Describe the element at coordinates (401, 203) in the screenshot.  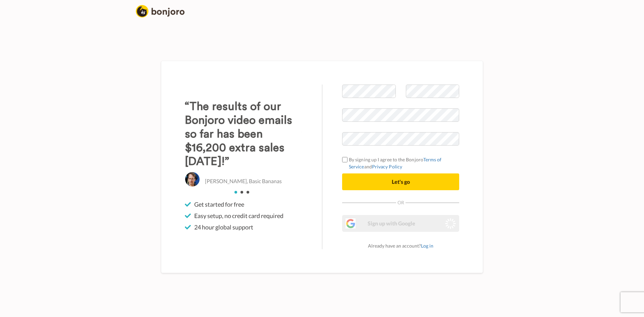
I see `span: Or` at that location.